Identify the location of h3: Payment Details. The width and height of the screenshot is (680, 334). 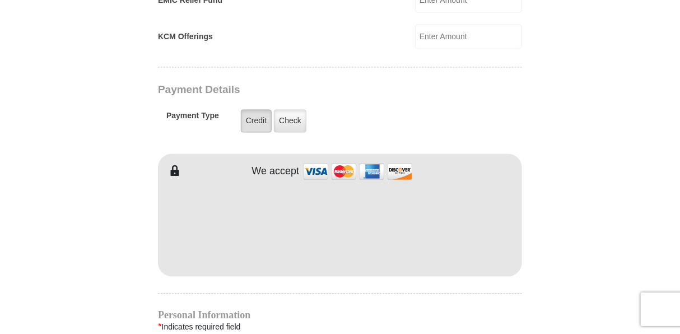
(301, 90).